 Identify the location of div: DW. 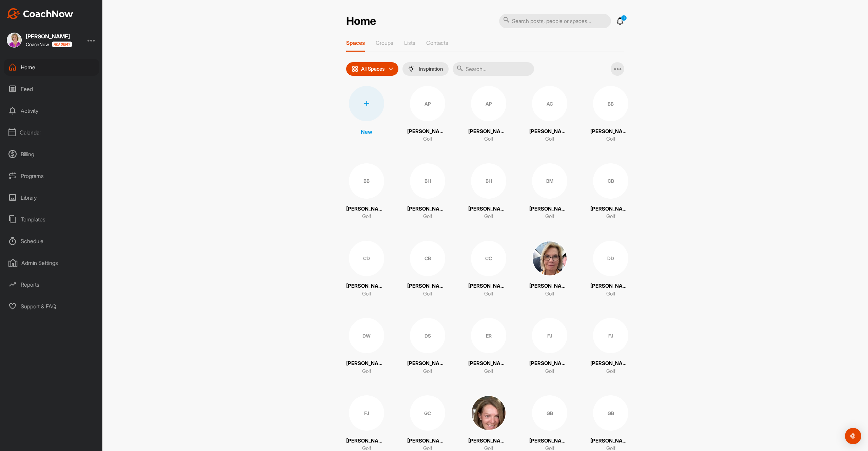
(366, 335).